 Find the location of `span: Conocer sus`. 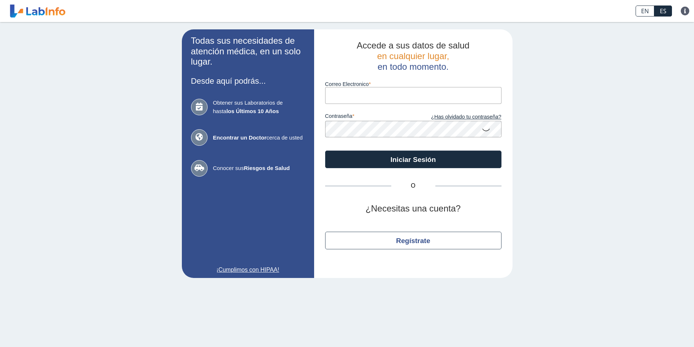

span: Conocer sus is located at coordinates (259, 168).